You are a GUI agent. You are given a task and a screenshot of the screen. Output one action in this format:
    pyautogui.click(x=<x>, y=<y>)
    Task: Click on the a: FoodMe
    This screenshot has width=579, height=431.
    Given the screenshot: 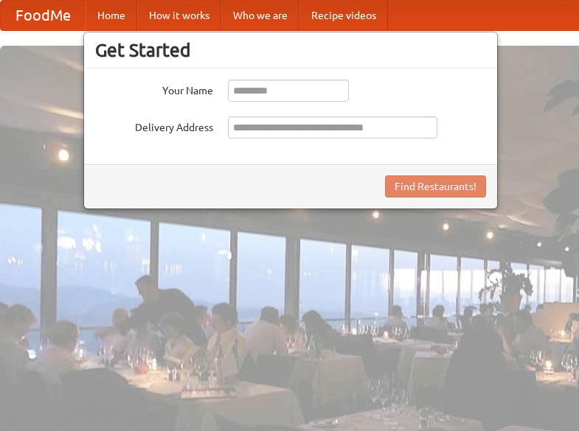 What is the action you would take?
    pyautogui.click(x=43, y=15)
    